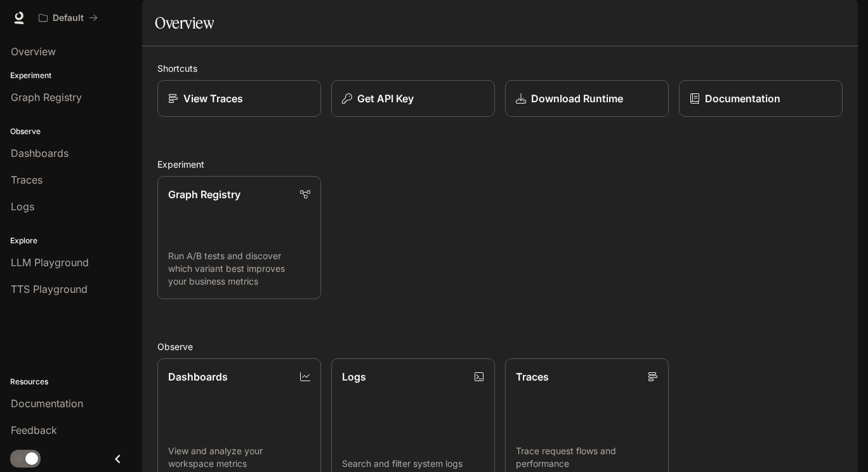  What do you see at coordinates (500, 68) in the screenshot?
I see `h2: Shortcuts` at bounding box center [500, 68].